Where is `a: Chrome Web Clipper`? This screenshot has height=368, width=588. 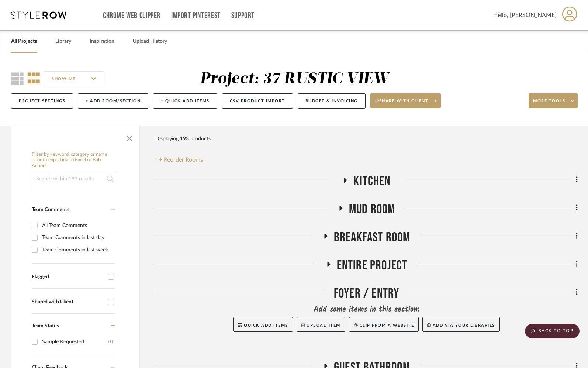
a: Chrome Web Clipper is located at coordinates (131, 16).